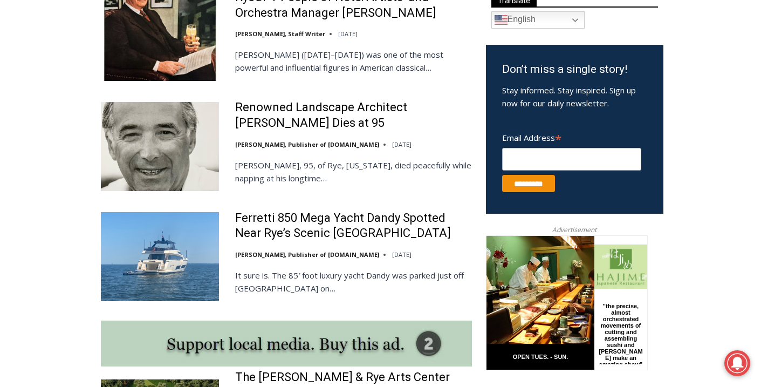 The width and height of the screenshot is (761, 387). What do you see at coordinates (574, 70) in the screenshot?
I see `h3: Don’t miss a single story!` at bounding box center [574, 70].